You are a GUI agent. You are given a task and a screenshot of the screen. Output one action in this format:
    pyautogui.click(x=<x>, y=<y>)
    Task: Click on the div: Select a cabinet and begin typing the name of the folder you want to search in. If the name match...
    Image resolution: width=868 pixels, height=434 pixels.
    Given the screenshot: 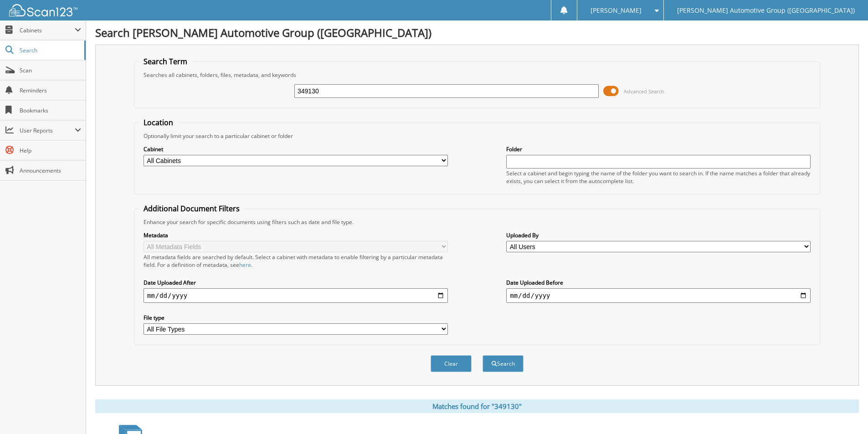 What is the action you would take?
    pyautogui.click(x=658, y=177)
    